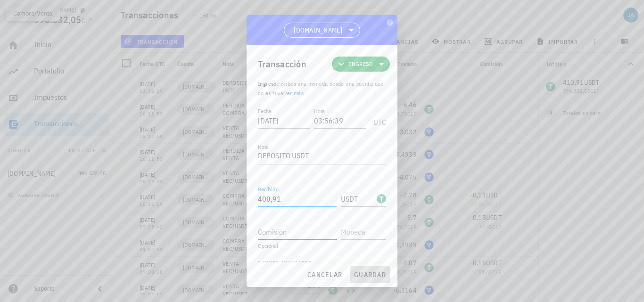  What do you see at coordinates (381, 199) in the screenshot?
I see `div: USDT-icon` at bounding box center [381, 199].